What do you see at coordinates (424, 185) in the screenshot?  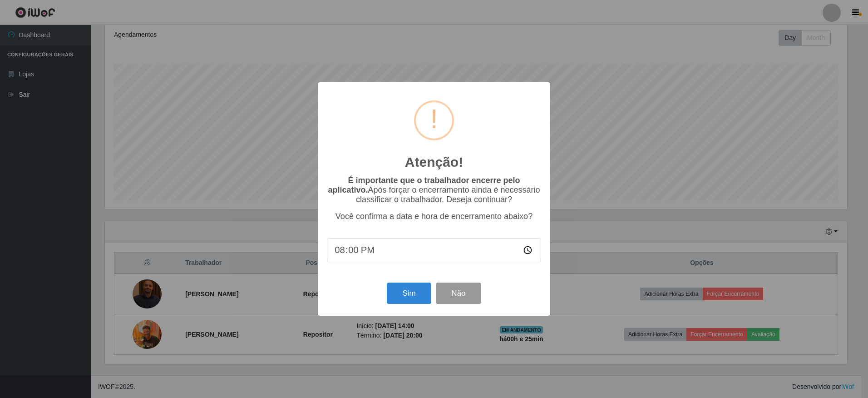 I see `b: É importante que o trabalhador encerre pelo aplicativo.` at bounding box center [424, 185].